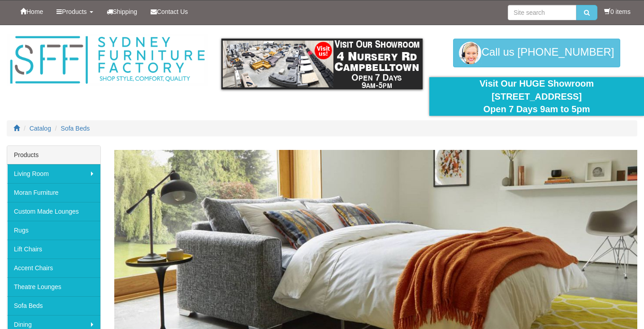 The width and height of the screenshot is (644, 329). I want to click on li: 0 items, so click(617, 11).